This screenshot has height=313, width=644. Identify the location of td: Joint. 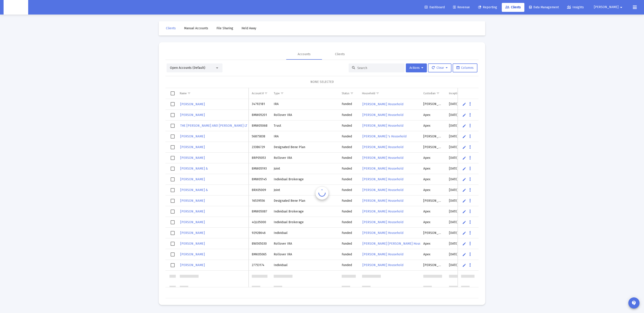
(305, 168).